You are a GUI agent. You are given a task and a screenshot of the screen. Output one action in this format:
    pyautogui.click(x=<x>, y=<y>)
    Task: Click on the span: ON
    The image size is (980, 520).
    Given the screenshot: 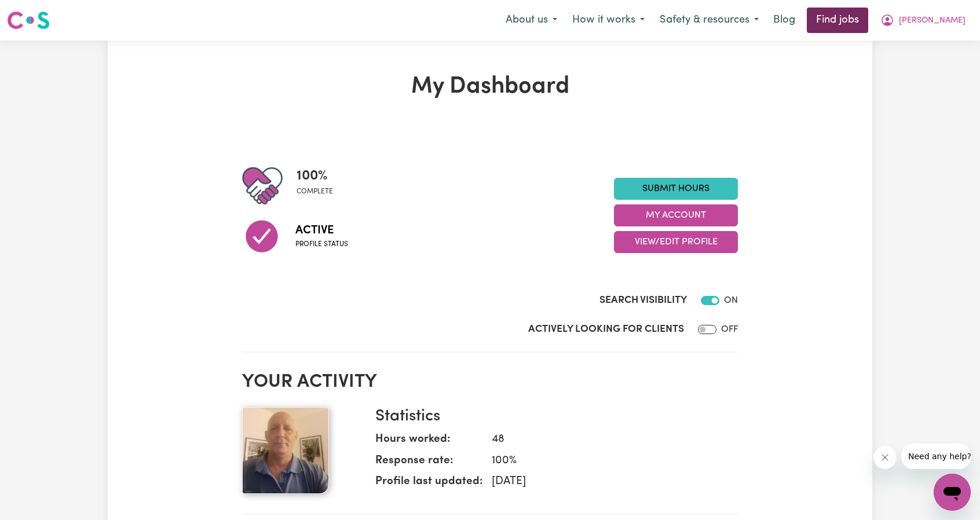 What is the action you would take?
    pyautogui.click(x=731, y=301)
    